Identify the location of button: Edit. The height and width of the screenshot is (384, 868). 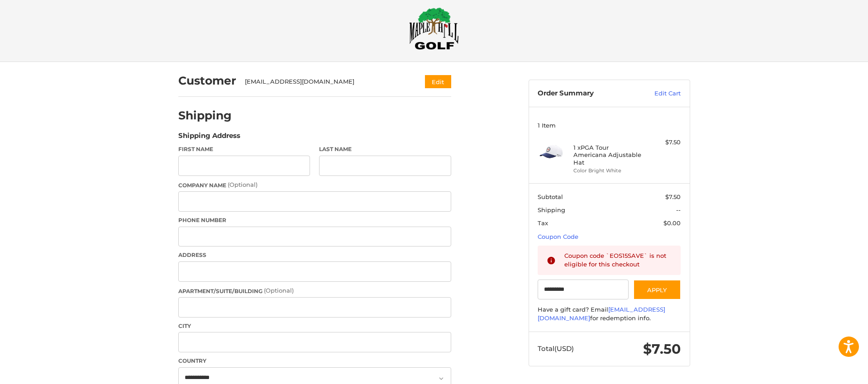
(437, 82).